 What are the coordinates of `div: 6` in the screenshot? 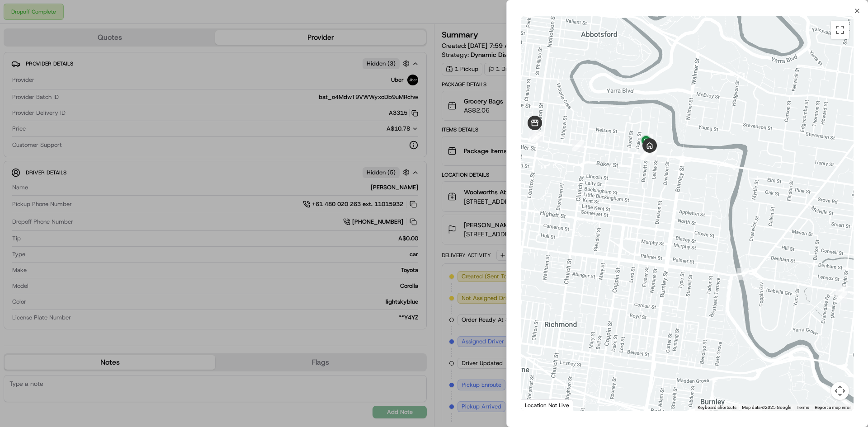 It's located at (537, 137).